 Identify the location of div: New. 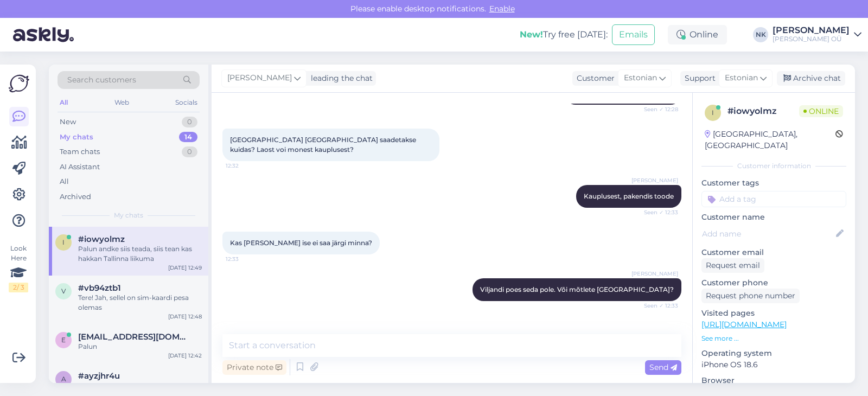
(68, 122).